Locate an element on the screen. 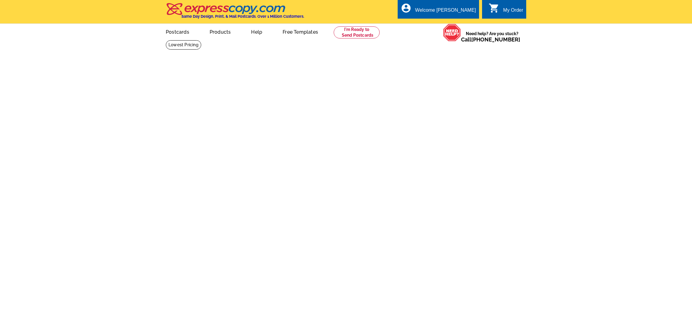  img: help is located at coordinates (452, 32).